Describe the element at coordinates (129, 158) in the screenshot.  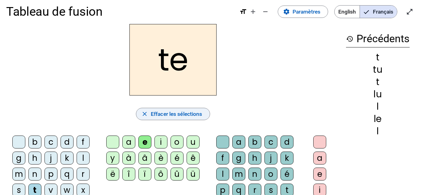
I see `div: à` at that location.